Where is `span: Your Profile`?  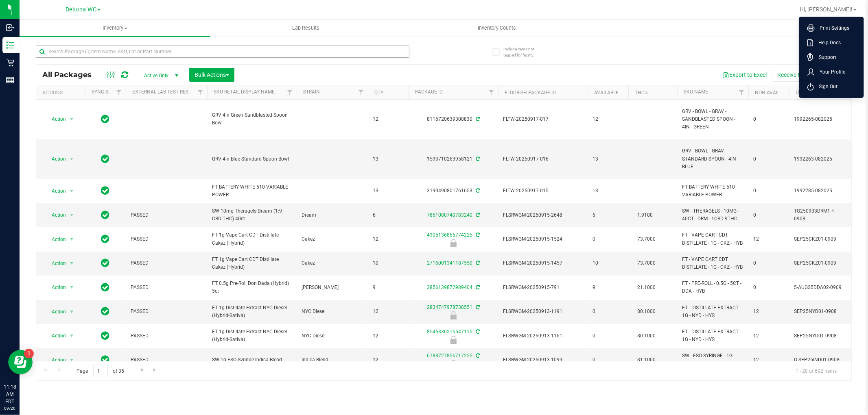 span: Your Profile is located at coordinates (829, 72).